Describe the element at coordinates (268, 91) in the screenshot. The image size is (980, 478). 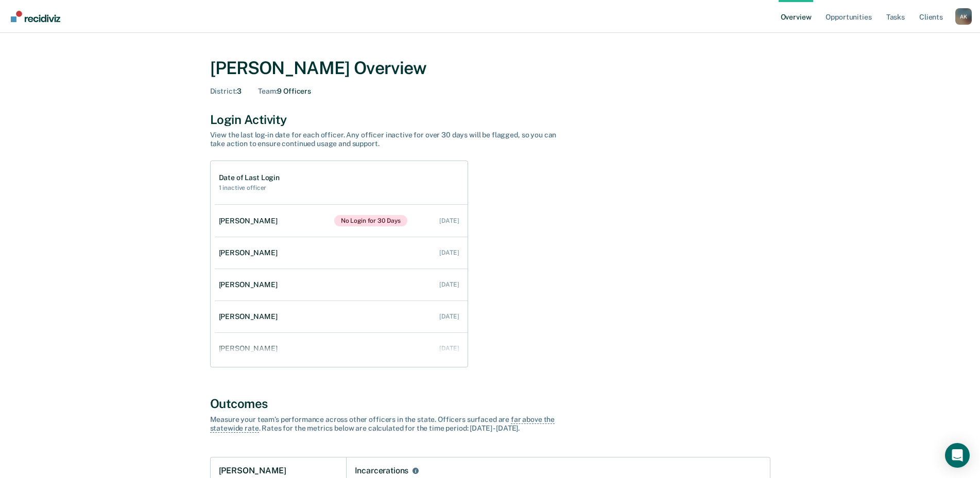
I see `span: Team :` at that location.